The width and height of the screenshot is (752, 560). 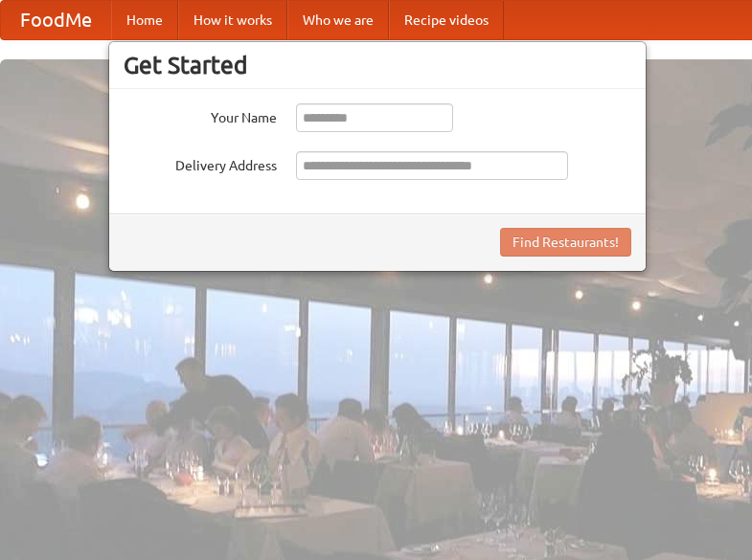 I want to click on a: Who we are, so click(x=339, y=20).